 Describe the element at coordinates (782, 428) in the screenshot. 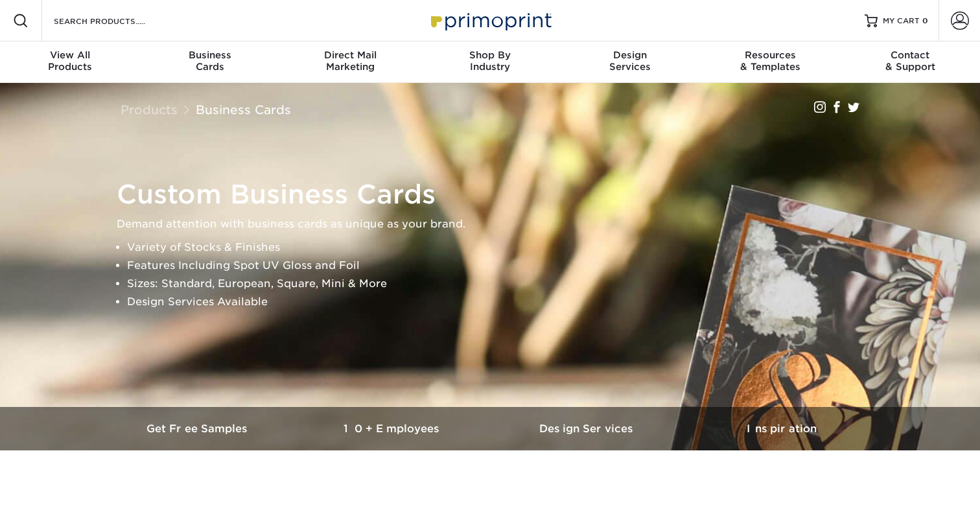

I see `h3: Inspiration` at that location.